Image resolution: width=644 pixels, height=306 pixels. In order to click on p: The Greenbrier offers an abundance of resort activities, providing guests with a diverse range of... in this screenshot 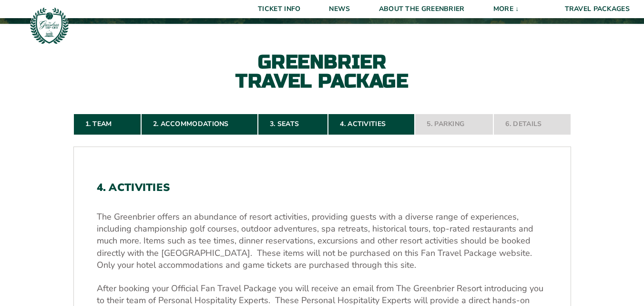, I will do `click(322, 240)`.